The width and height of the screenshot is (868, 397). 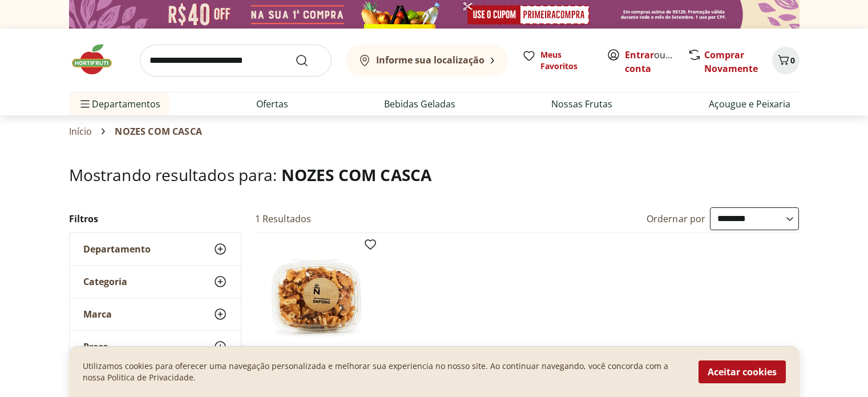 I want to click on span: Marca, so click(x=97, y=314).